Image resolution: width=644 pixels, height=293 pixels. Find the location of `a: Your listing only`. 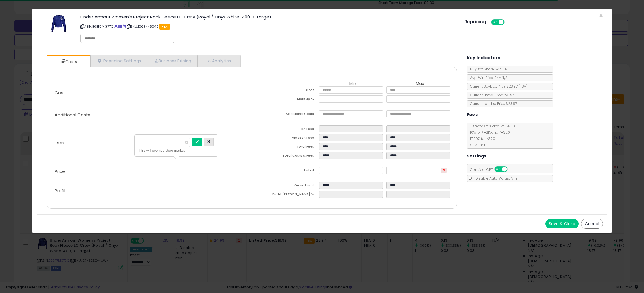

a: Your listing only is located at coordinates (124, 26).